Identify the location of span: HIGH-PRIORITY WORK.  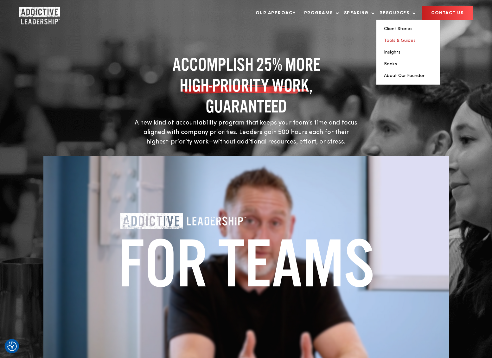
(244, 85).